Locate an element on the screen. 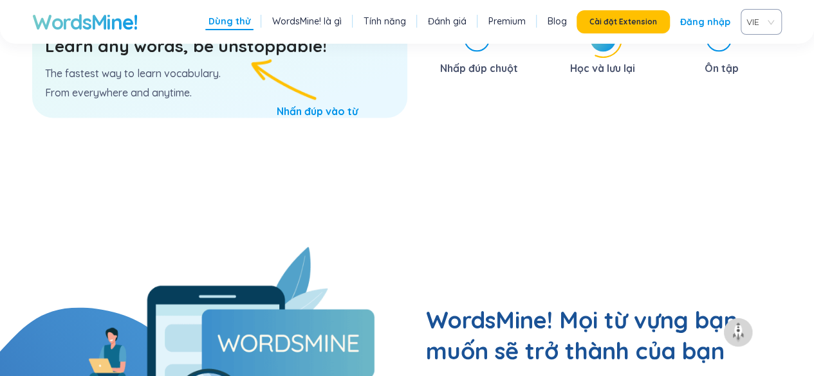 This screenshot has width=814, height=376. a: Cài đặt Extension is located at coordinates (623, 22).